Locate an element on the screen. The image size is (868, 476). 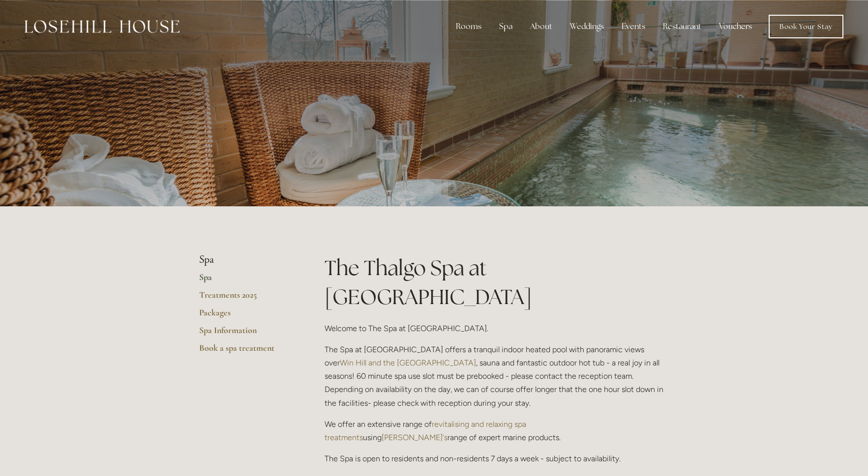
a: Book a spa treatment is located at coordinates (246, 351).